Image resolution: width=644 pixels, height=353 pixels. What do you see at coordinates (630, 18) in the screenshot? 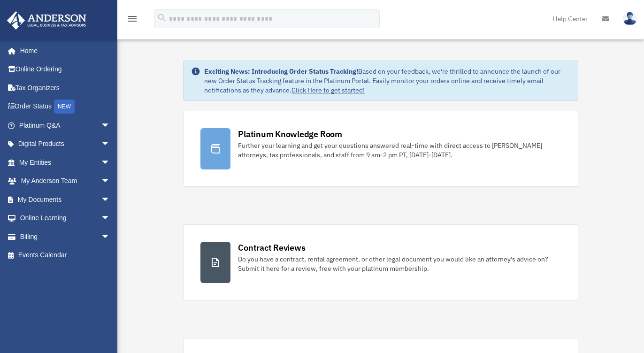
I see `img: User Pic` at bounding box center [630, 18].